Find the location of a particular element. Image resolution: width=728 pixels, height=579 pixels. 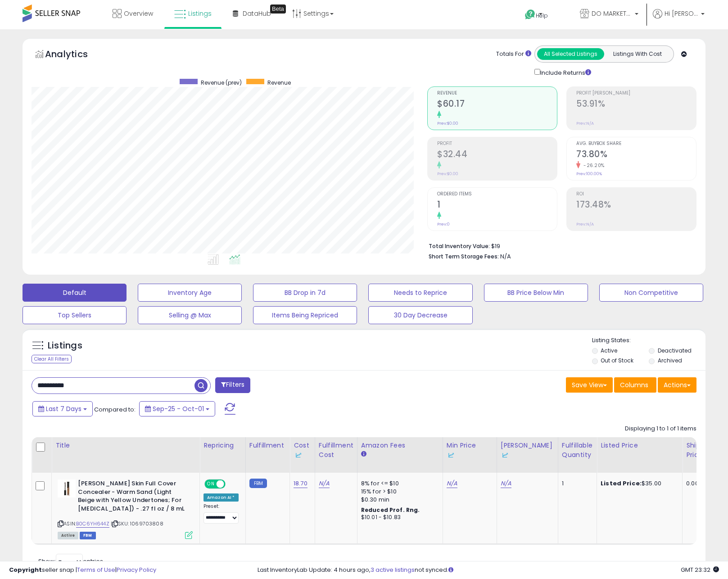

a: 18.70 is located at coordinates (300, 484).